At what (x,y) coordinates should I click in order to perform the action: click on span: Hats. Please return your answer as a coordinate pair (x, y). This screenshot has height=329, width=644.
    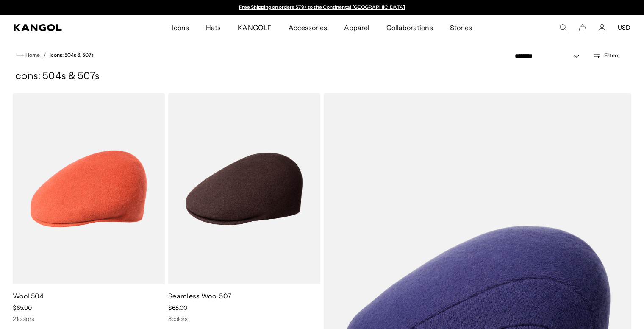
    Looking at the image, I should click on (213, 28).